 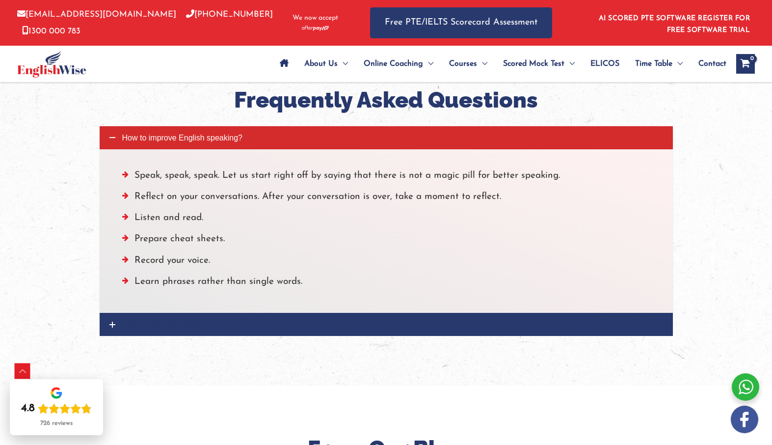 What do you see at coordinates (315, 18) in the screenshot?
I see `span: We now accept` at bounding box center [315, 18].